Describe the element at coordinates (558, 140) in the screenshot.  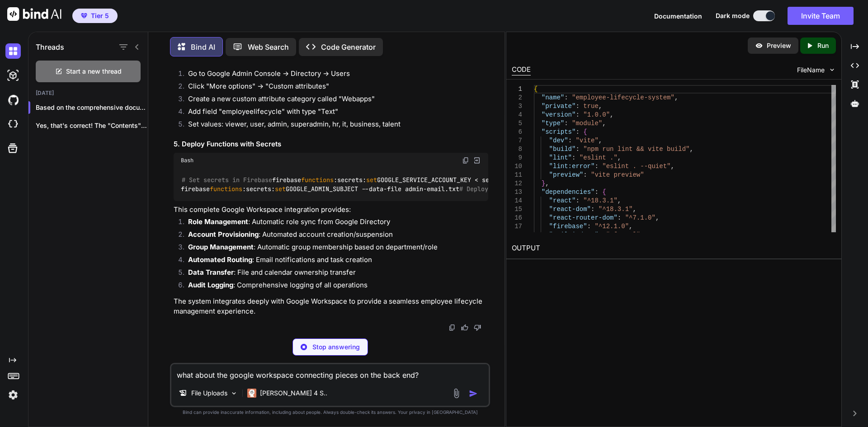
I see `span: "dev"` at that location.